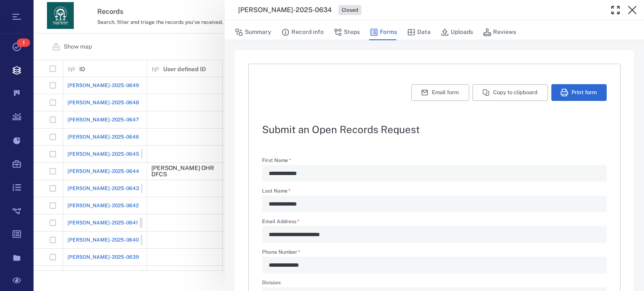 The height and width of the screenshot is (291, 644). Describe the element at coordinates (434, 192) in the screenshot. I see `label: Last Name` at that location.